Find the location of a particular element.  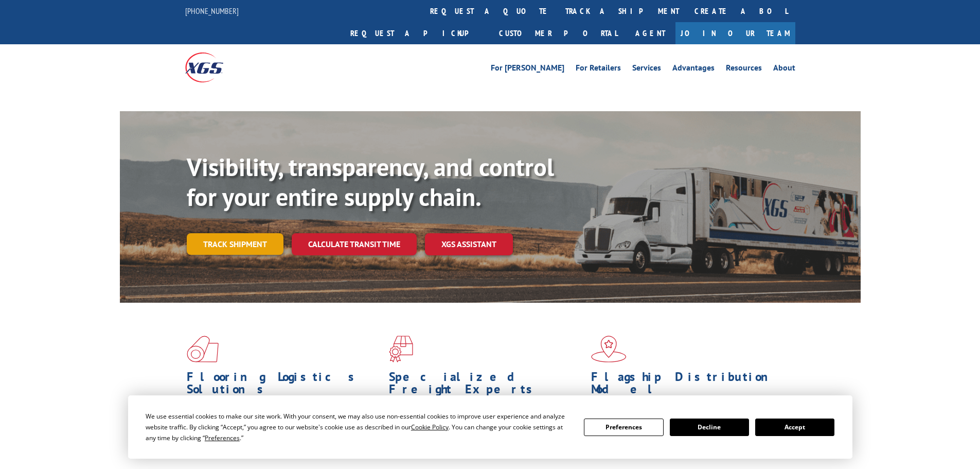

span: Cookie Policy is located at coordinates (429, 427).